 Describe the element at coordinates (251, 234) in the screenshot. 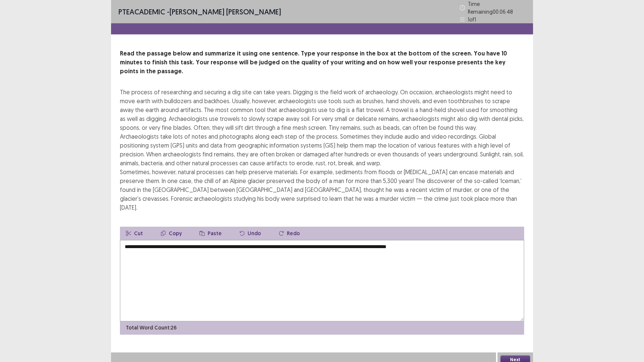

I see `button: Undo` at that location.